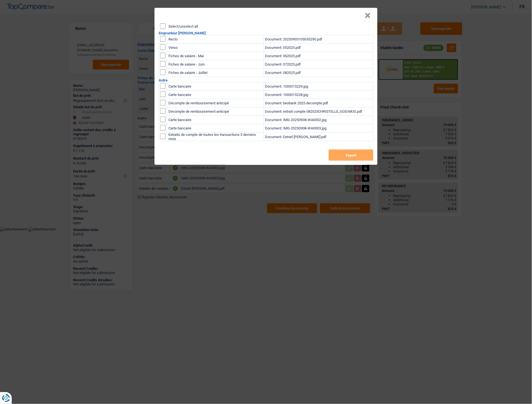 Image resolution: width=532 pixels, height=404 pixels. I want to click on td: Document: 052025.pdf, so click(319, 47).